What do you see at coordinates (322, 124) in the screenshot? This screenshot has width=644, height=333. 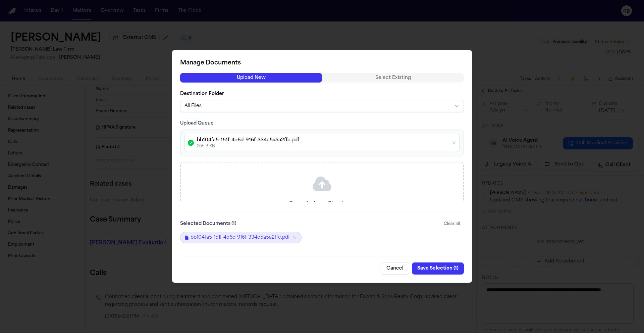 I see `h3: Upload Queue` at bounding box center [322, 124].